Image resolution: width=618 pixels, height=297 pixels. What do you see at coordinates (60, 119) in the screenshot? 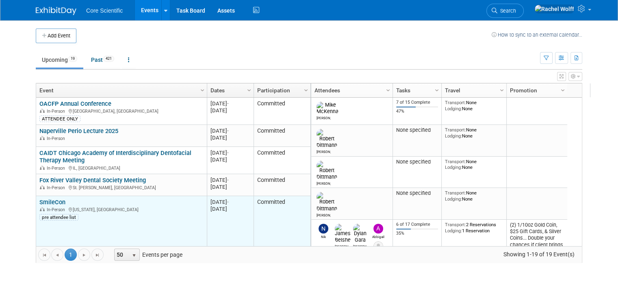
I see `div: ATTENDEE ONLY` at bounding box center [60, 119].